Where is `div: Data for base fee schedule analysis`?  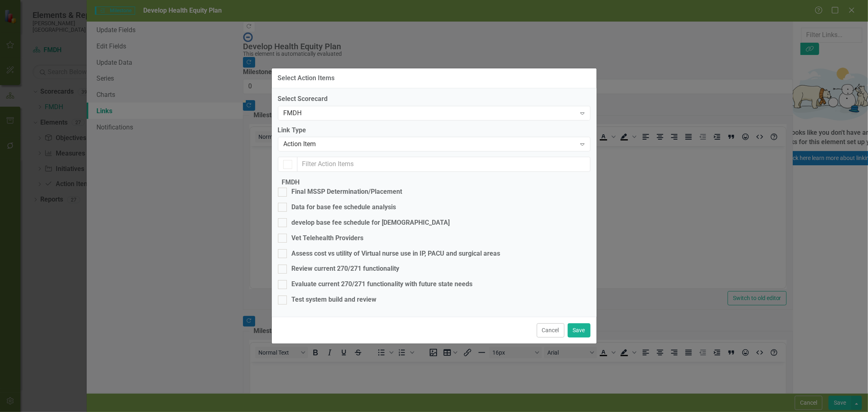
div: Data for base fee schedule analysis is located at coordinates (344, 207).